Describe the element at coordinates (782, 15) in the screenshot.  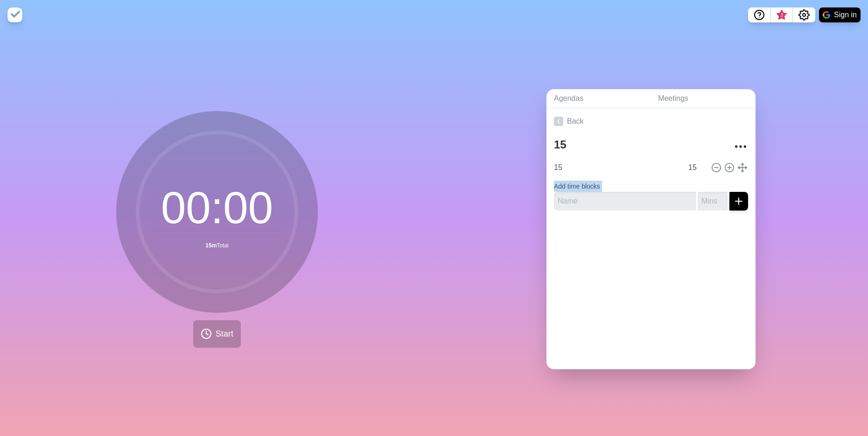
I see `span: 3` at that location.